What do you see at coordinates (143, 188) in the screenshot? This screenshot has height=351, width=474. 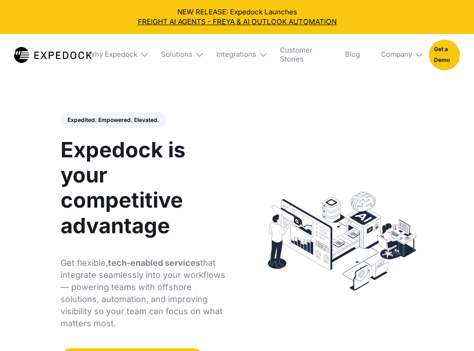 I see `h1: Expedock is your competitive advantage` at bounding box center [143, 188].